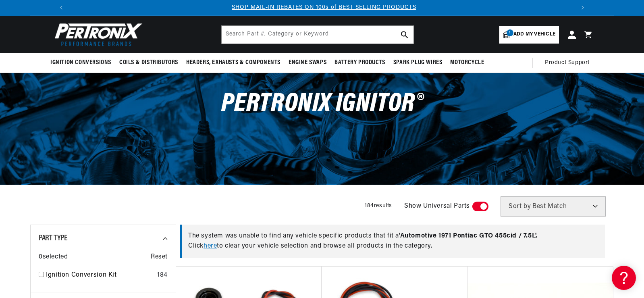 This screenshot has height=298, width=644. What do you see at coordinates (83, 63) in the screenshot?
I see `summary: Ignition Conversions` at bounding box center [83, 63].